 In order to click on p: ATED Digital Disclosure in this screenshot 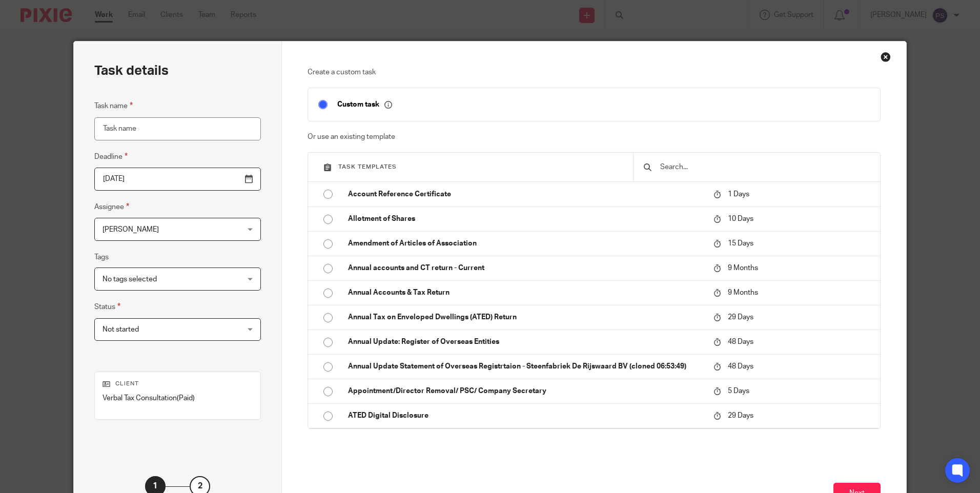, I will do `click(525, 415)`.